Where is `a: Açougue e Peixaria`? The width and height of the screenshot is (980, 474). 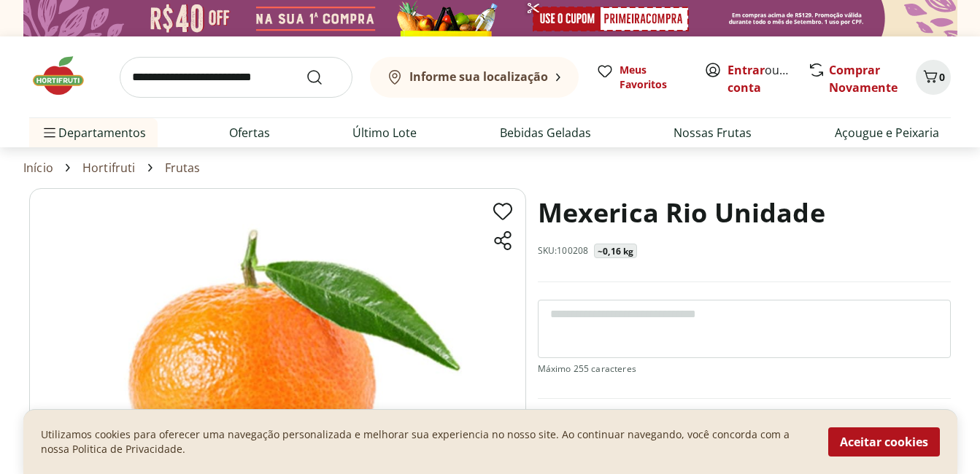 a: Açougue e Peixaria is located at coordinates (886, 133).